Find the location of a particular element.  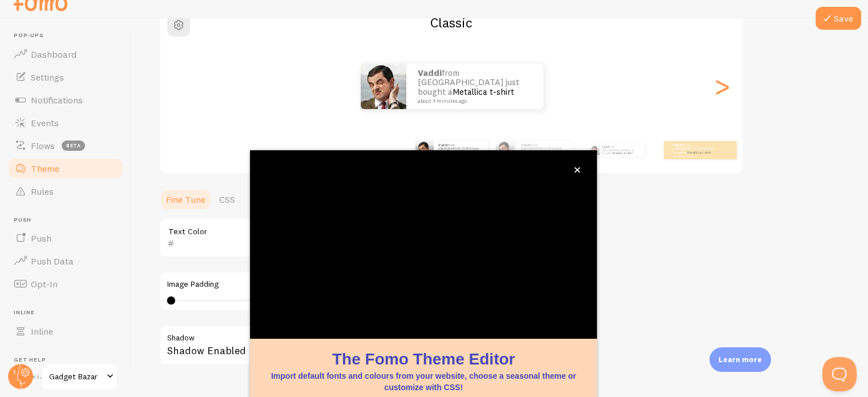

a: Push Data is located at coordinates (65, 262).